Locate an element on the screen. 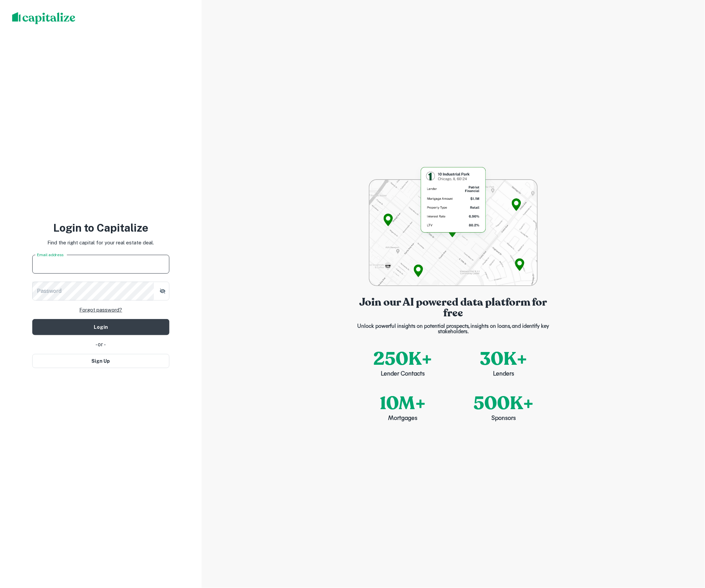 This screenshot has height=588, width=705. div: Chat Widget is located at coordinates (688, 550).